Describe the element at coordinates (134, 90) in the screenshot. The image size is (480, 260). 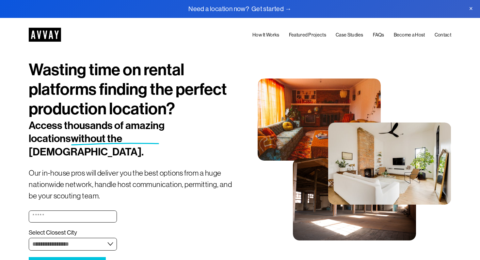
I see `h1: Wasting time on rental platforms finding the perfect production location?` at that location.